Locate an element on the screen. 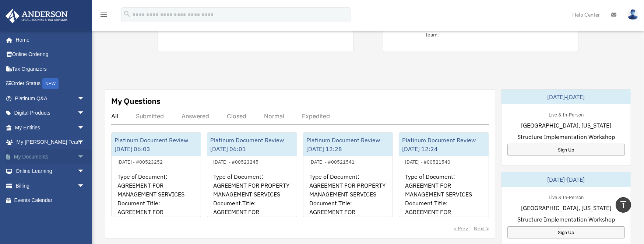 Image resolution: width=644 pixels, height=244 pixels. div: Submitted is located at coordinates (150, 116).